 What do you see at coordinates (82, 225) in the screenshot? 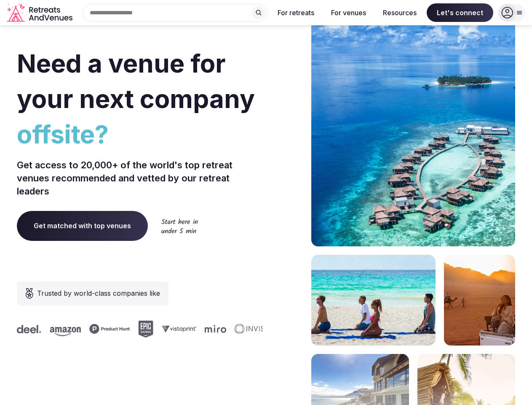
I see `a: Get matched with top venues` at bounding box center [82, 225].